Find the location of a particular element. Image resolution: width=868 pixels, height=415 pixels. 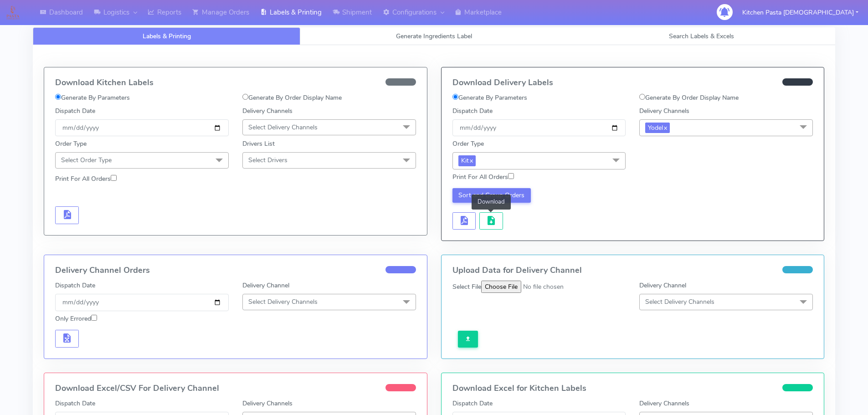

span: Kit is located at coordinates (467, 160).